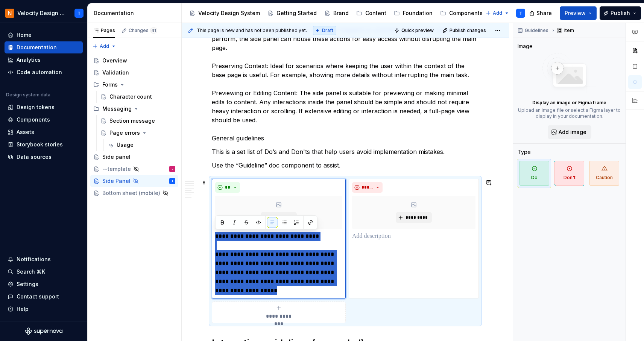  Describe the element at coordinates (44, 35) in the screenshot. I see `a: Home` at that location.